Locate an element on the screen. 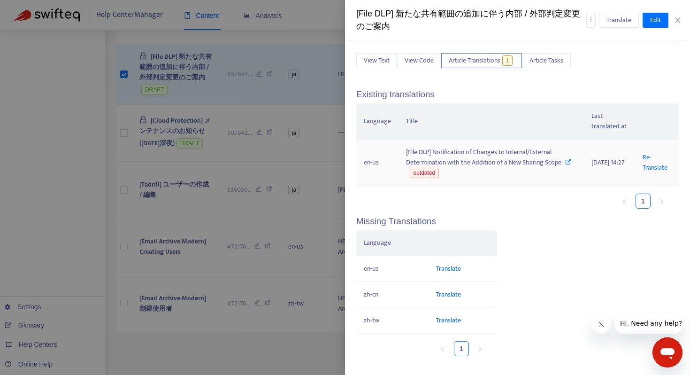 Image resolution: width=690 pixels, height=375 pixels. span: 1 is located at coordinates (508, 61).